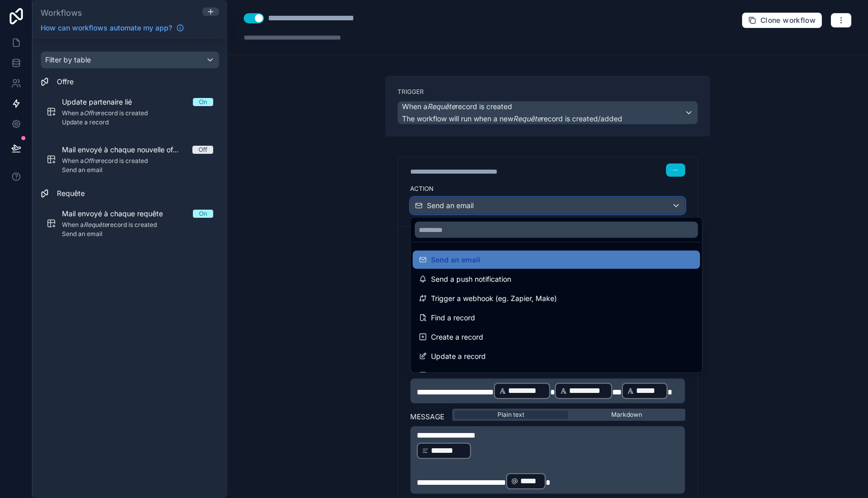  Describe the element at coordinates (494, 298) in the screenshot. I see `span: Trigger a webhook (eg. Zapier, Make)` at that location.